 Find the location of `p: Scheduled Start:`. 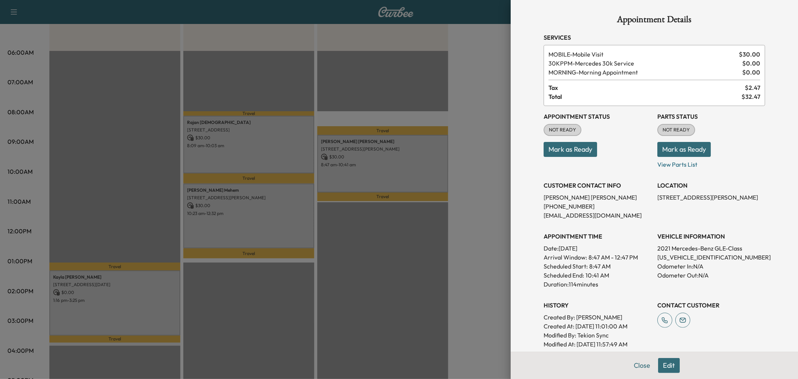

p: Scheduled Start: is located at coordinates (566, 266).